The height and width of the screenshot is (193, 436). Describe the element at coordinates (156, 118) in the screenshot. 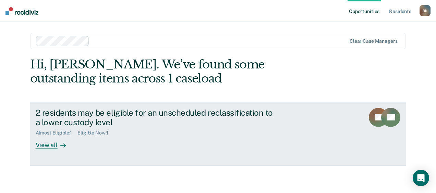

I see `div: 2 residents may be eligible for an unscheduled reclassification to a lower custody level` at that location.